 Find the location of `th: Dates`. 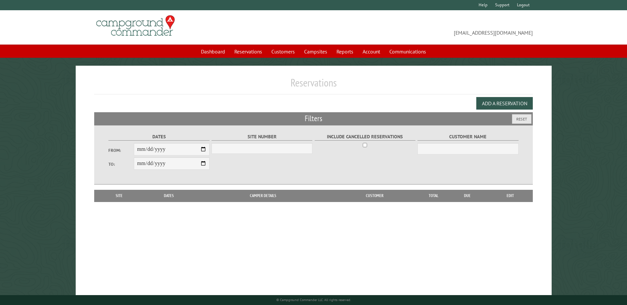

th: Dates is located at coordinates (169, 196).